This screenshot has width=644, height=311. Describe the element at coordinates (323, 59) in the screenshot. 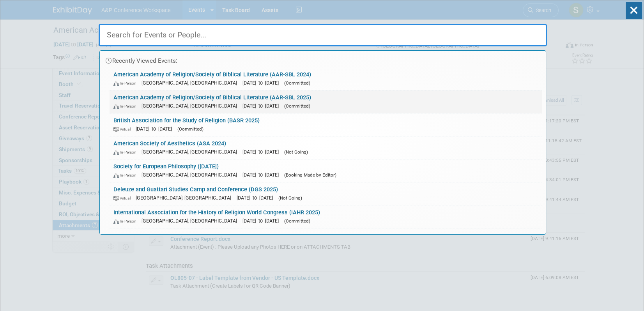

I see `div: Recently Viewed Events:` at that location.